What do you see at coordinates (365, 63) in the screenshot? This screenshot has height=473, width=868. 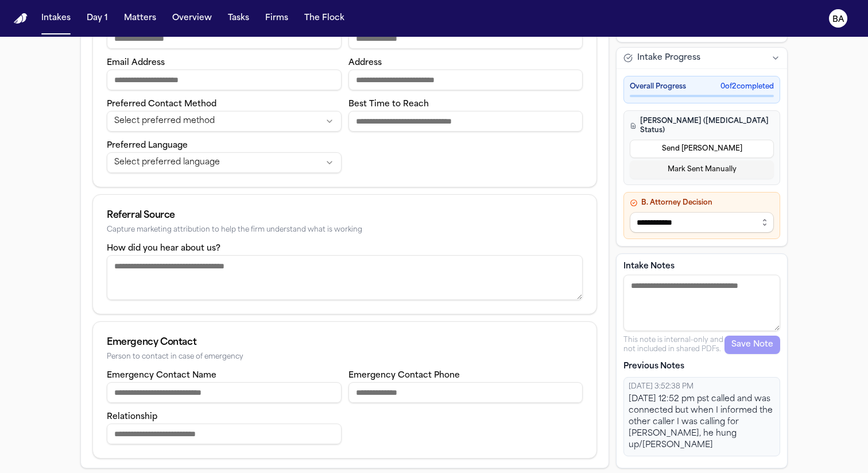 I see `label: Address` at bounding box center [365, 63].